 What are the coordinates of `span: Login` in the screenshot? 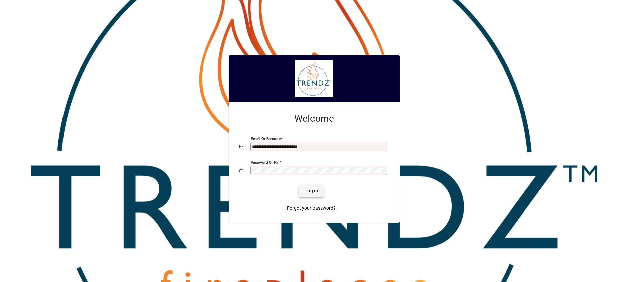 It's located at (311, 191).